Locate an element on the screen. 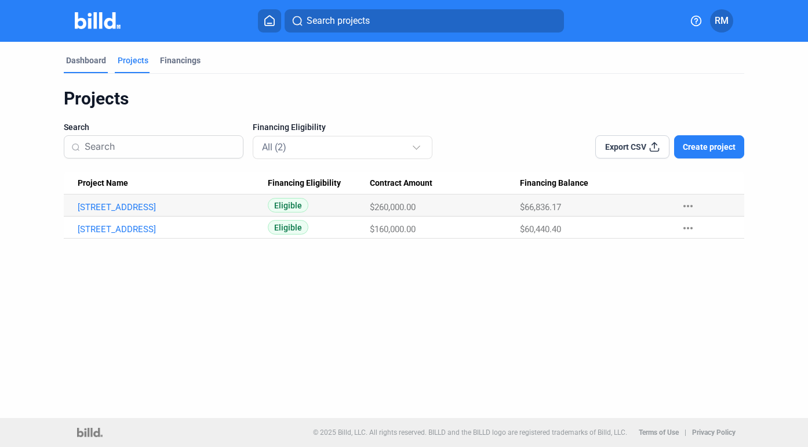 The width and height of the screenshot is (808, 447). span: Contract Amount is located at coordinates (401, 183).